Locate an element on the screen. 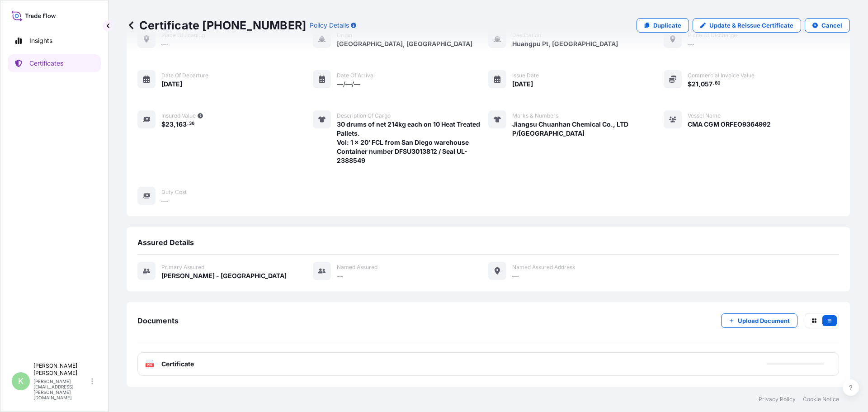 The height and width of the screenshot is (412, 868). span: 30 drums of net 214kg each on 10 Heat Treated Pallets. Vol: 1 x 20’ FCL from San Diego warehouse ... is located at coordinates (413, 142).